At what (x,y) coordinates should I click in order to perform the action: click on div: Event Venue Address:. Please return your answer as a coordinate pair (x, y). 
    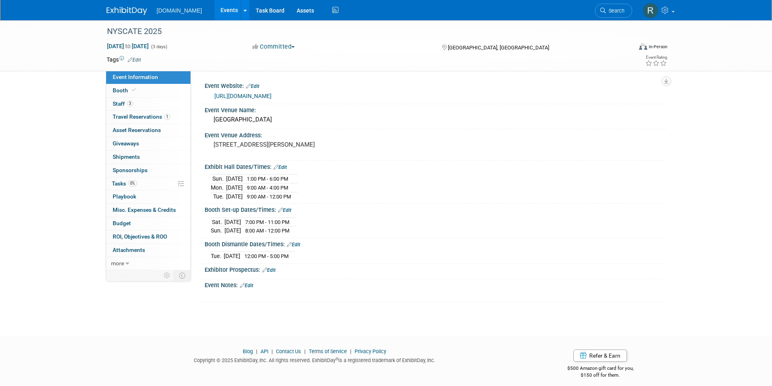
    Looking at the image, I should click on (435, 134).